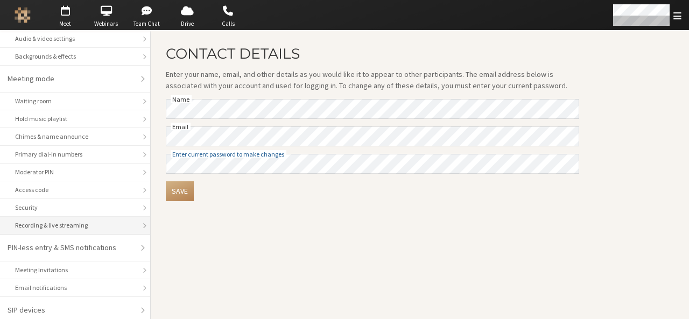 This screenshot has width=689, height=319. What do you see at coordinates (187, 24) in the screenshot?
I see `span: Drive` at bounding box center [187, 24].